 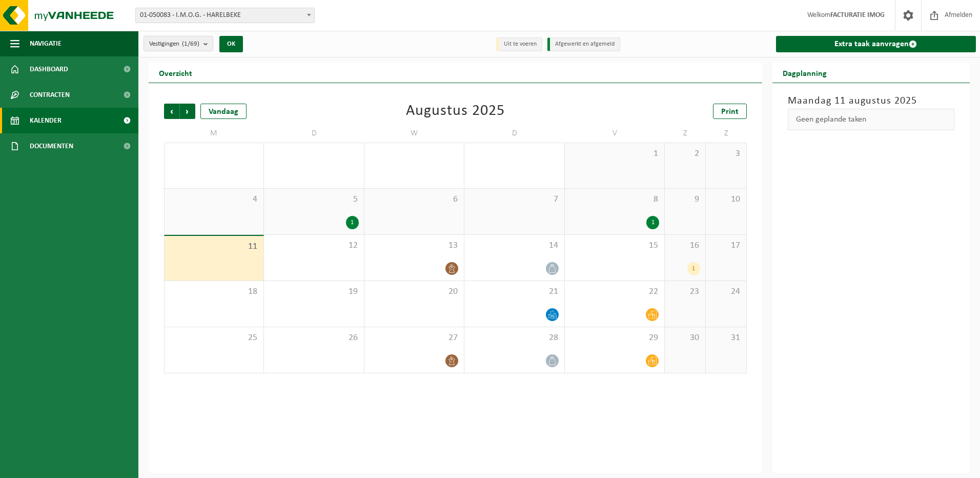 What do you see at coordinates (685, 245) in the screenshot?
I see `span: 16` at bounding box center [685, 245].